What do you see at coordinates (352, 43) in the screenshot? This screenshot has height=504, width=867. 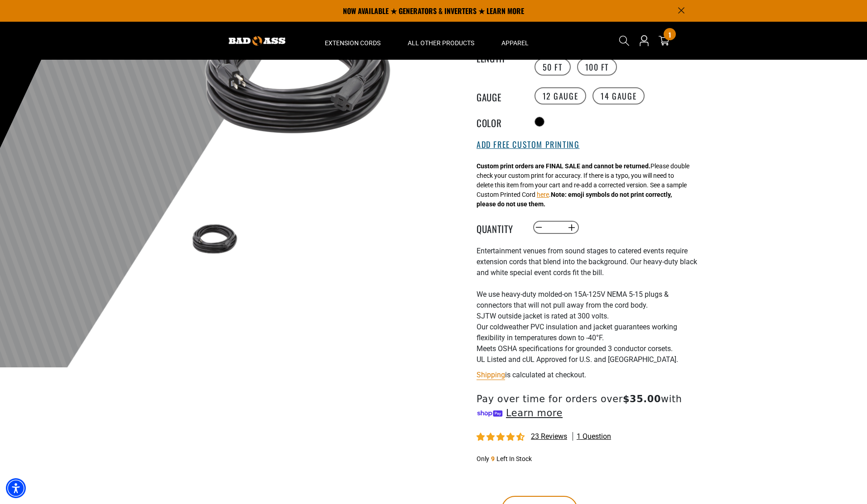 I see `span: Extension Cords` at bounding box center [352, 43].